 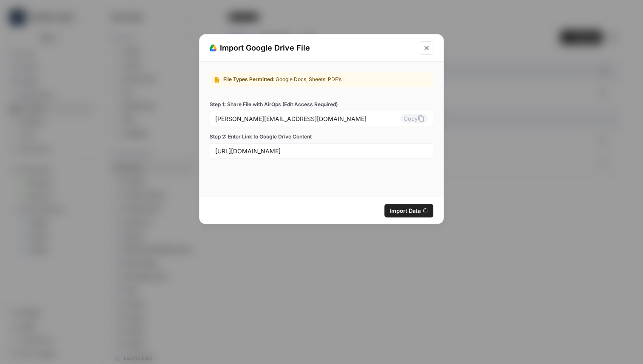 What do you see at coordinates (322, 151) in the screenshot?
I see `input: e.g: https://docs.google.com/spreadsheets/d/example/edit?usp=sharing` at bounding box center [322, 151].